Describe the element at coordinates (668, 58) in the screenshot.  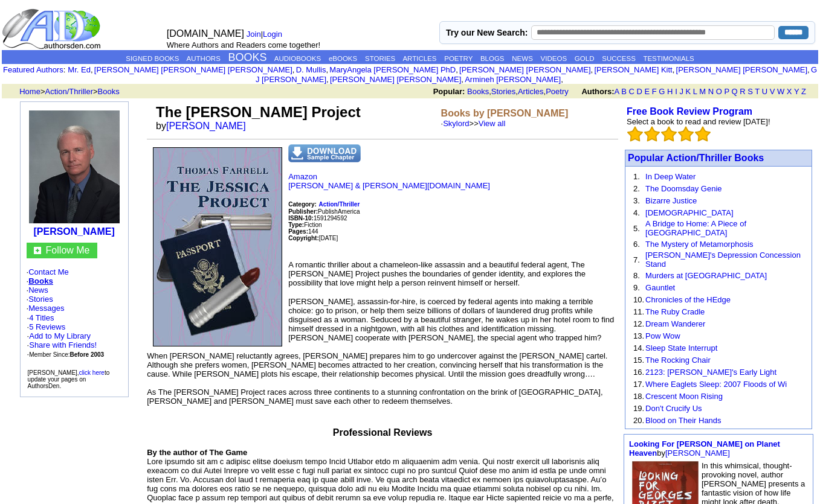
I see `a: TESTIMONIALS` at that location.